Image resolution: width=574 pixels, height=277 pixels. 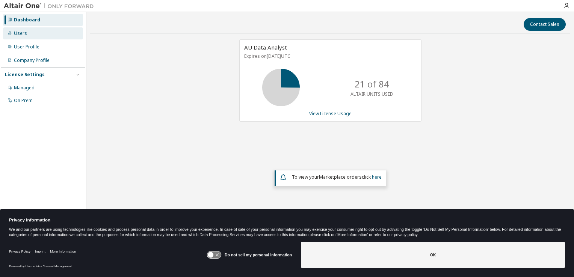 What do you see at coordinates (330, 113) in the screenshot?
I see `a: View License Usage` at bounding box center [330, 113].